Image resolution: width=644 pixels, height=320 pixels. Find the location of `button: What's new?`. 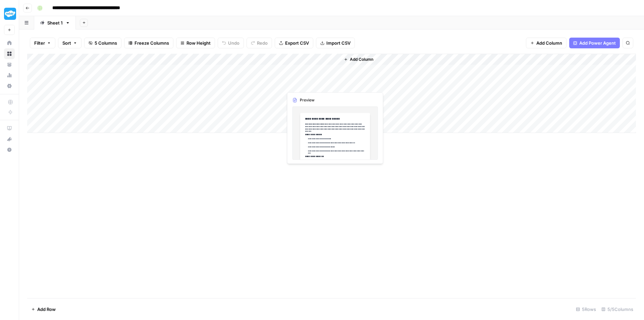

button: What's new? is located at coordinates (9, 139).